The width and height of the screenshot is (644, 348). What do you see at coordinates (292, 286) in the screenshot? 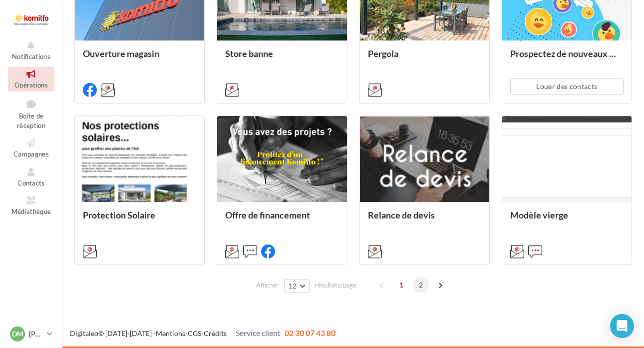
I see `span: 12` at bounding box center [292, 286].